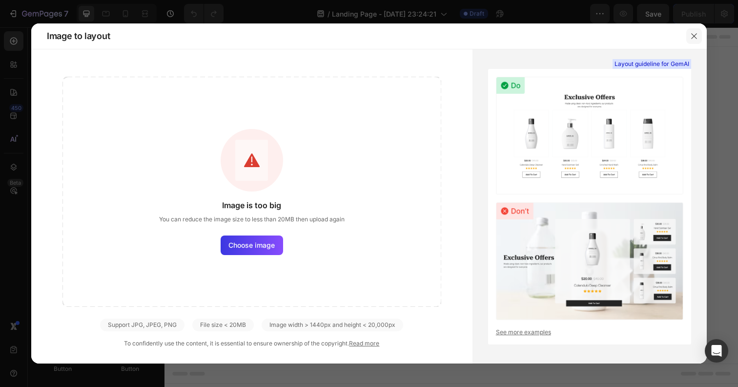 This screenshot has width=738, height=387. Describe the element at coordinates (142, 325) in the screenshot. I see `div: Support JPG, JPEG, PNG` at that location.